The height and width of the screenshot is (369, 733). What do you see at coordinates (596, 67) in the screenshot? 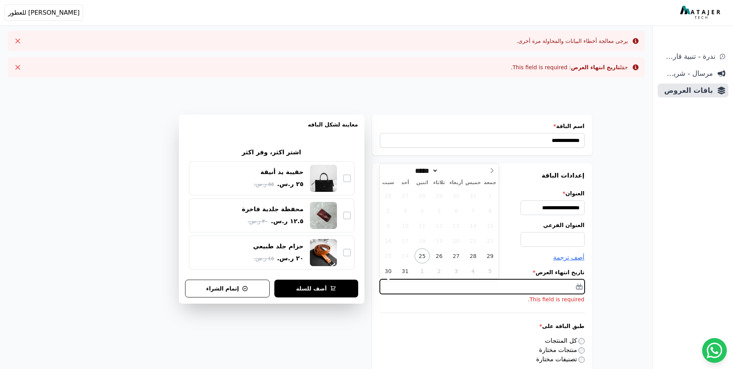
I see `strong: تاريخ انتهاء العرض` at bounding box center [596, 67].